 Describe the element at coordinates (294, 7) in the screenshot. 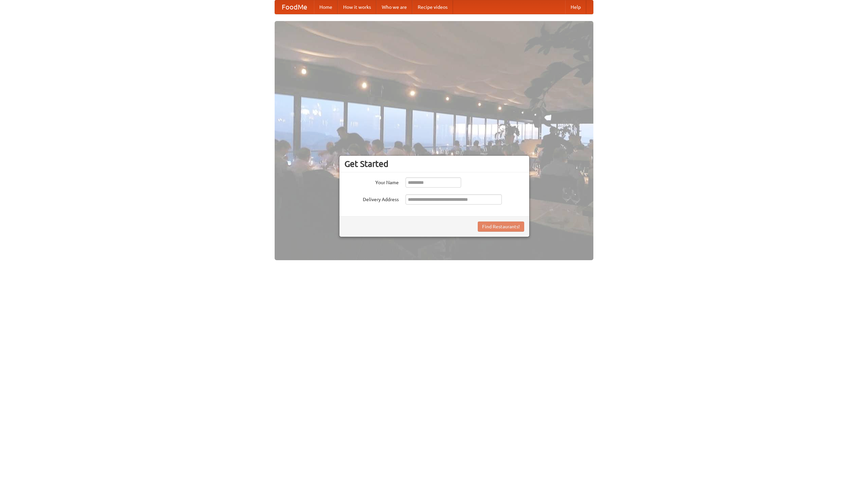

I see `a: FoodMe` at that location.